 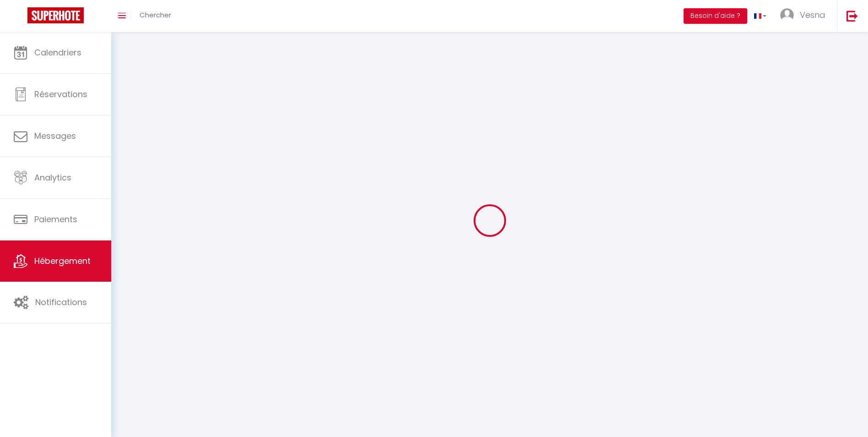 What do you see at coordinates (852, 15) in the screenshot?
I see `img: logout` at bounding box center [852, 15].